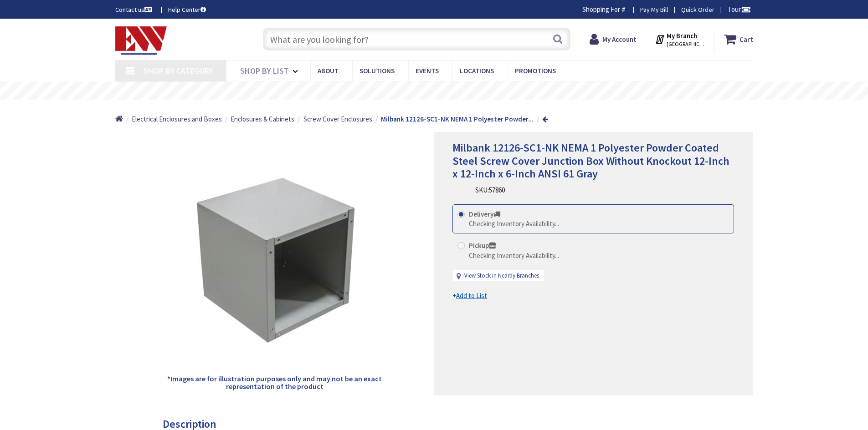  Describe the element at coordinates (682, 35) in the screenshot. I see `strong: My Branch` at that location.